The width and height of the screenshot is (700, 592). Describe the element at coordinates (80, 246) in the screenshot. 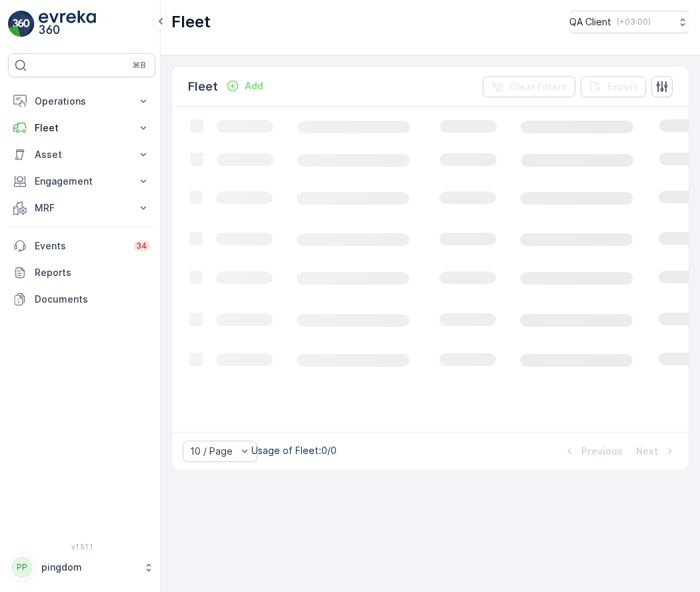

I see `p: Events` at that location.